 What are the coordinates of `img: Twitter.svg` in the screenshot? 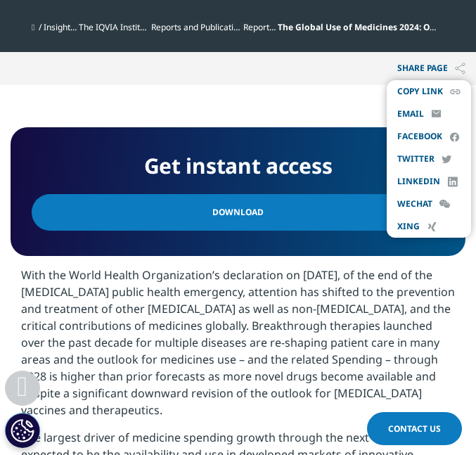 It's located at (447, 159).